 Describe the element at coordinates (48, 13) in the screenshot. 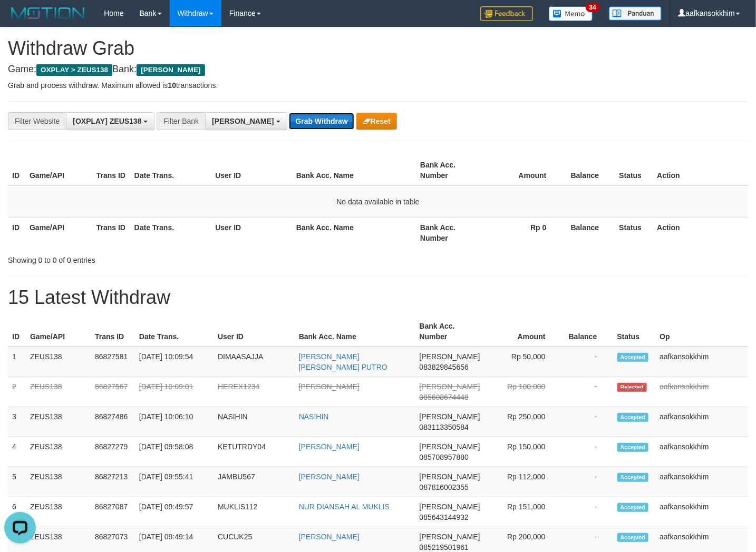

I see `img: MOTION_logo.png` at that location.